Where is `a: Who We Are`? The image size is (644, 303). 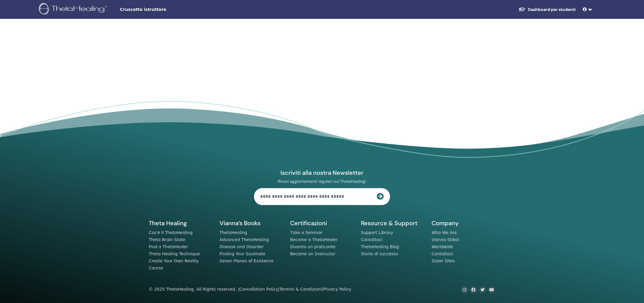 a: Who We Are is located at coordinates (444, 232).